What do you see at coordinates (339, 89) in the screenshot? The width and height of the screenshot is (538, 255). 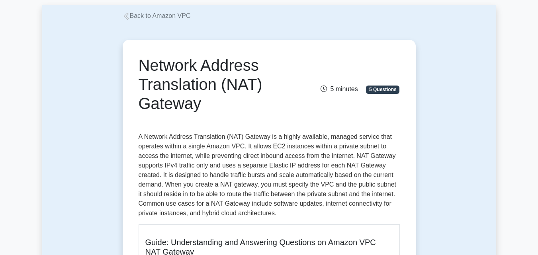 I see `span: 5 minutes` at bounding box center [339, 89].